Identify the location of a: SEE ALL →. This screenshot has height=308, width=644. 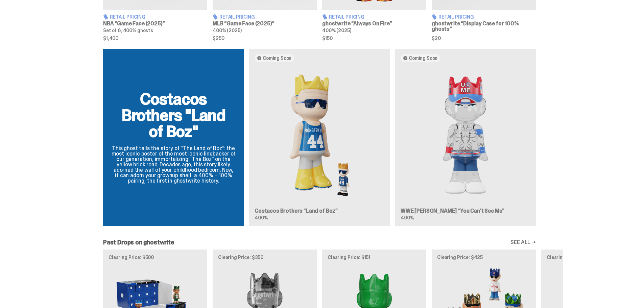
(523, 243).